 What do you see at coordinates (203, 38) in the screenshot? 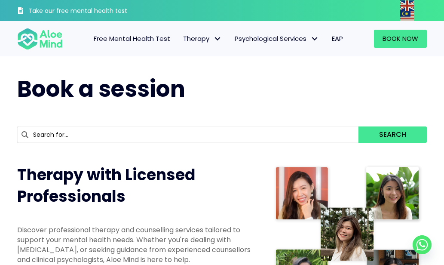
I see `span: Therapy` at bounding box center [203, 38].